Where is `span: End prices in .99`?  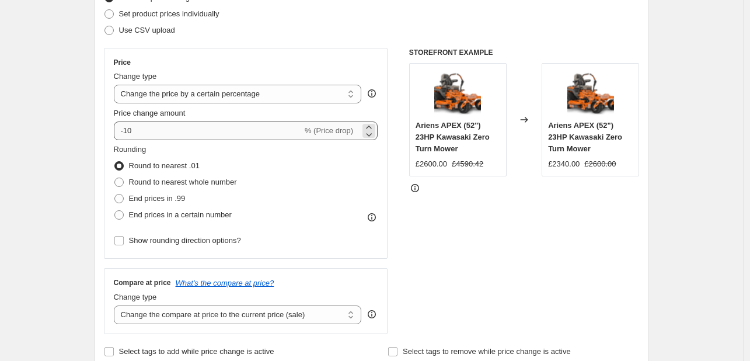 span: End prices in .99 is located at coordinates (157, 198).